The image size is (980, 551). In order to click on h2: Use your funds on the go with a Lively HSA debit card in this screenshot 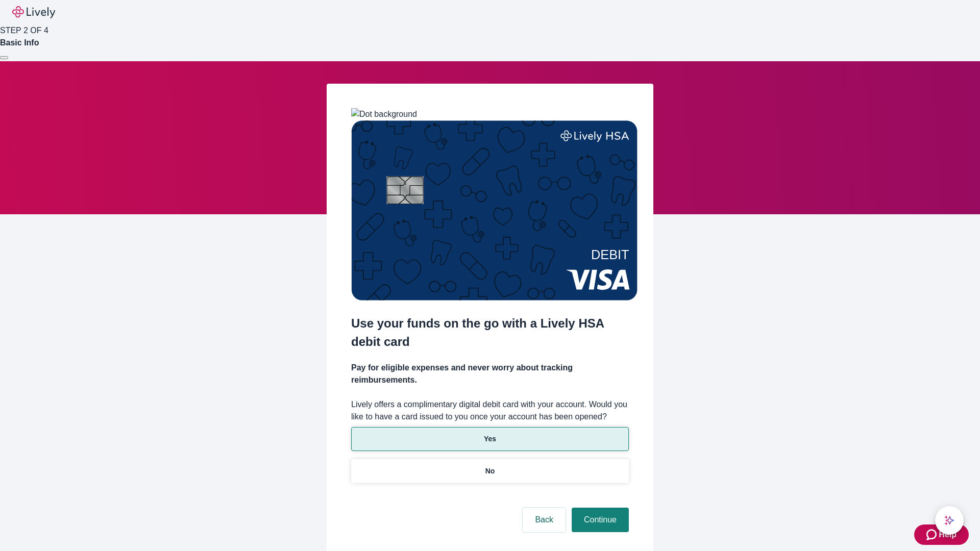, I will do `click(490, 333)`.